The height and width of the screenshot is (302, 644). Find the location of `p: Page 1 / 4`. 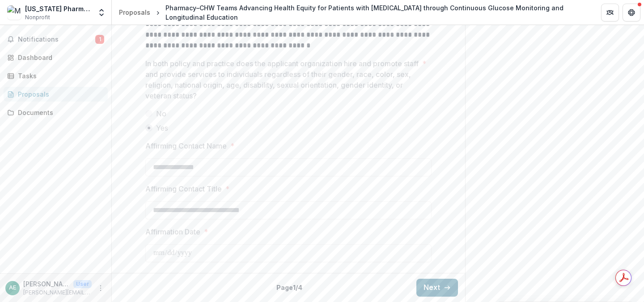

p: Page 1 / 4 is located at coordinates (290, 287).